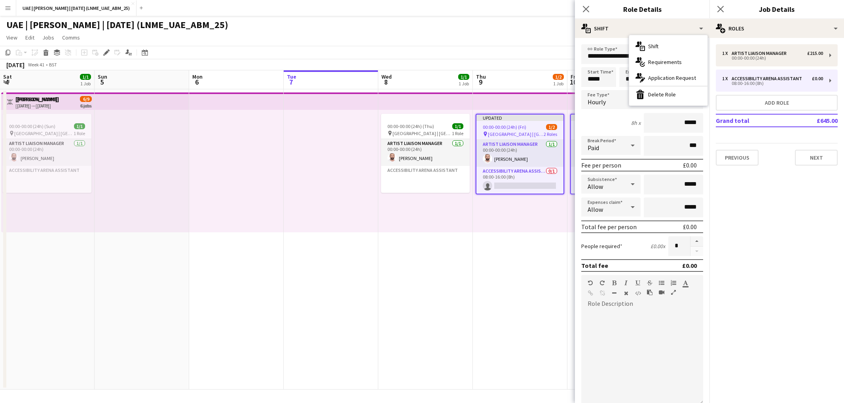  Describe the element at coordinates (53, 64) in the screenshot. I see `div: BST` at that location.